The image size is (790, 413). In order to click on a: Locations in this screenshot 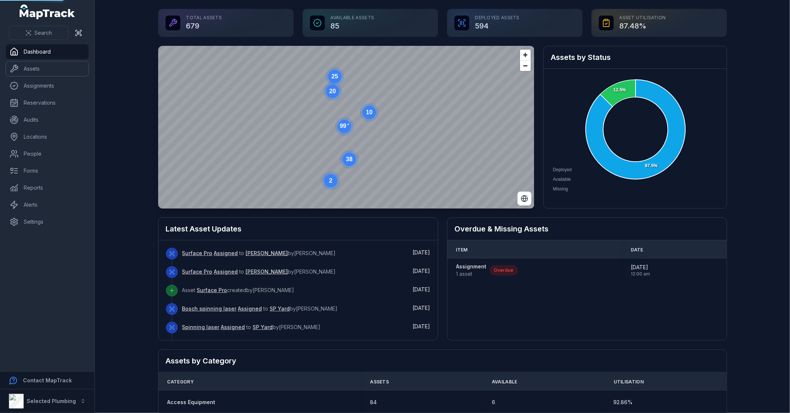, I will do `click(47, 137)`.